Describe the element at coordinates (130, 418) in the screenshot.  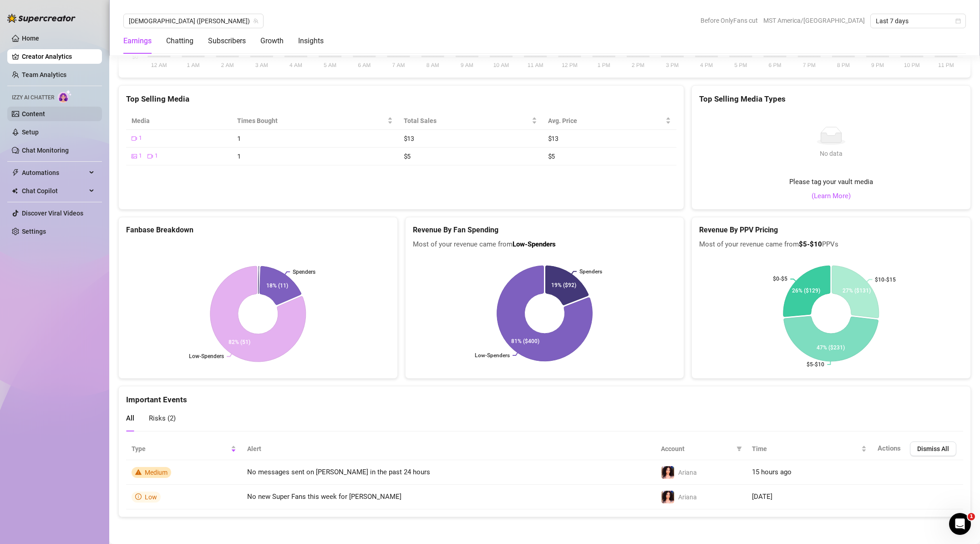
I see `span: All` at that location.